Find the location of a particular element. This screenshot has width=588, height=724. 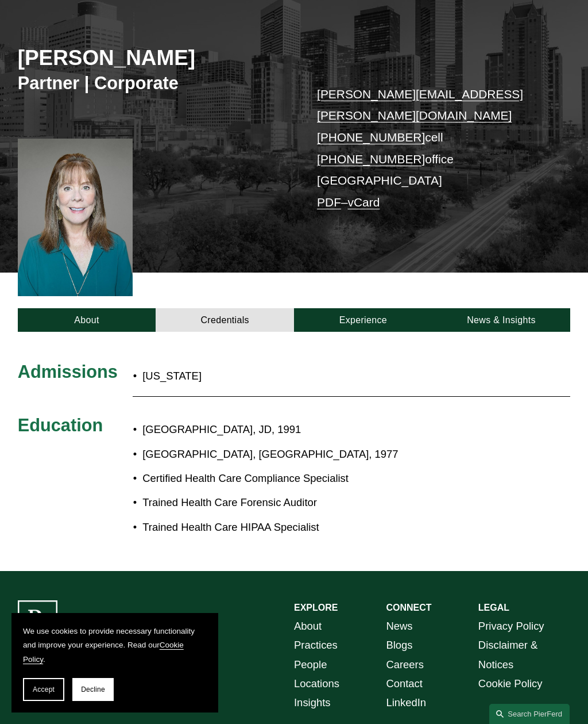

section: Cookie banner is located at coordinates (115, 662).